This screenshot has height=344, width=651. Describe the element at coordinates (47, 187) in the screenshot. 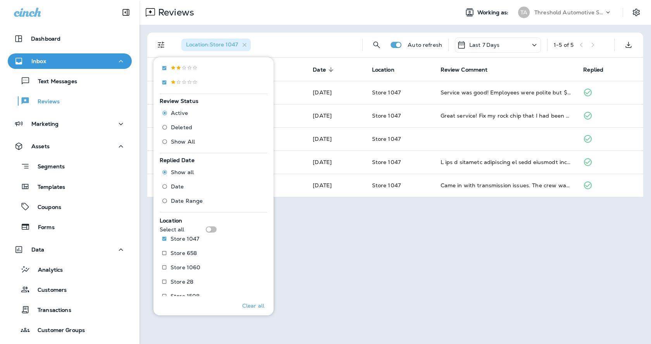

I see `p: Templates` at that location.